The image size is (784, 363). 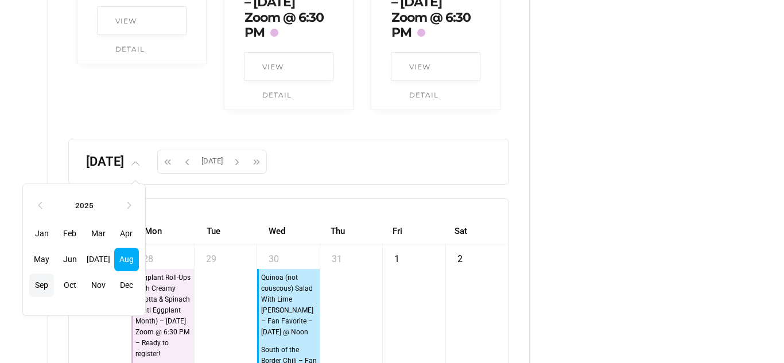 I want to click on a: August 2, 2025, so click(x=460, y=257).